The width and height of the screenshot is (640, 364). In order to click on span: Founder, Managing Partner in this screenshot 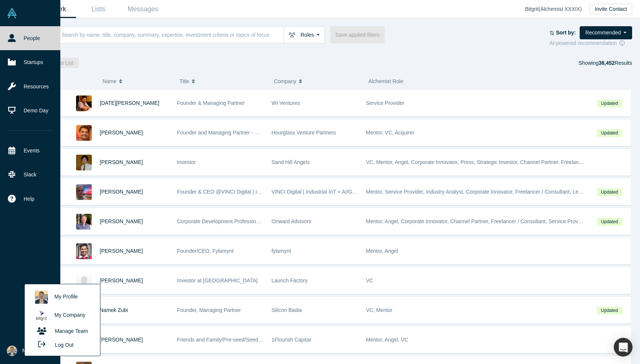, I will do `click(209, 310)`.